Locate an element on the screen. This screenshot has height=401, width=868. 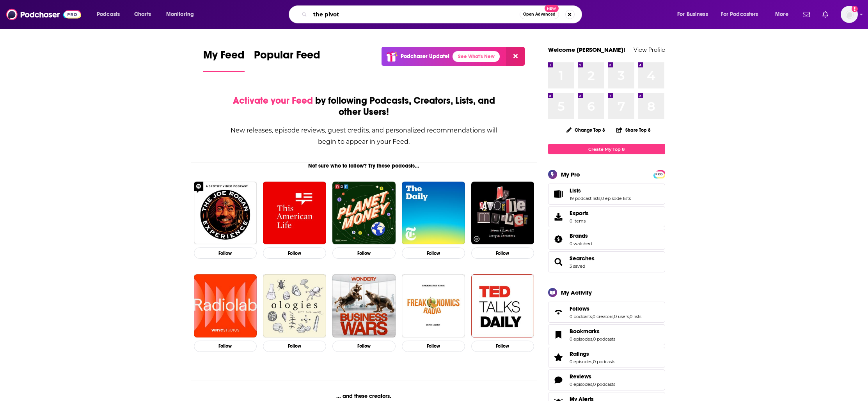
a: Lists is located at coordinates (558, 194).